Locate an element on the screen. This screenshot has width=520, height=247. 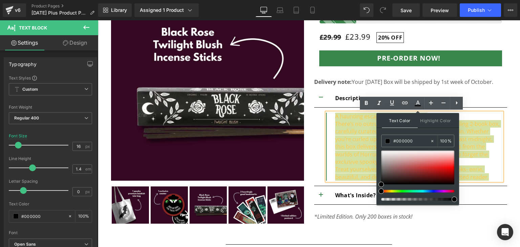
a: Preview is located at coordinates (440, 10).